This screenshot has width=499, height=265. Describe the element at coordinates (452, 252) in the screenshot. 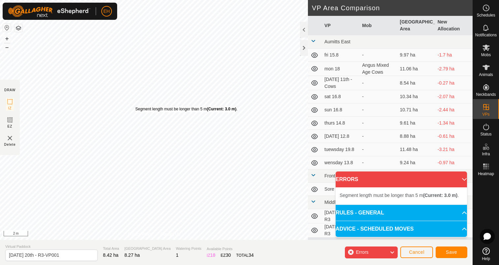

I see `button: Save` at that location.